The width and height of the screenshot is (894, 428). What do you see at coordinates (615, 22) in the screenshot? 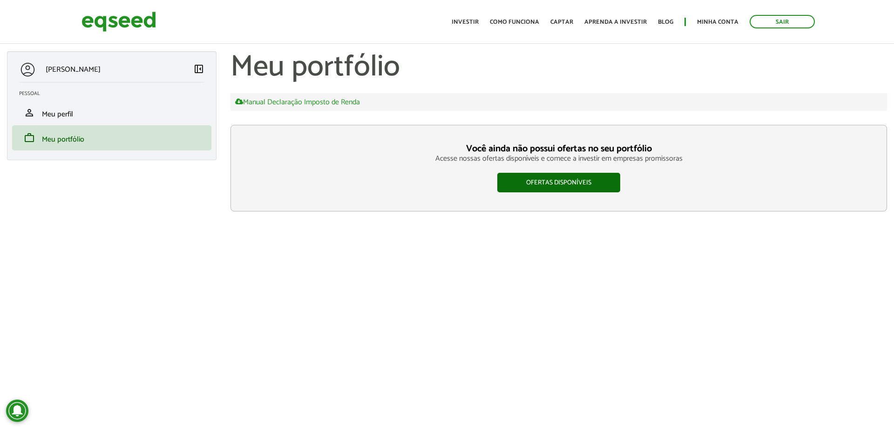
I see `a: Aprenda a investir` at bounding box center [615, 22].